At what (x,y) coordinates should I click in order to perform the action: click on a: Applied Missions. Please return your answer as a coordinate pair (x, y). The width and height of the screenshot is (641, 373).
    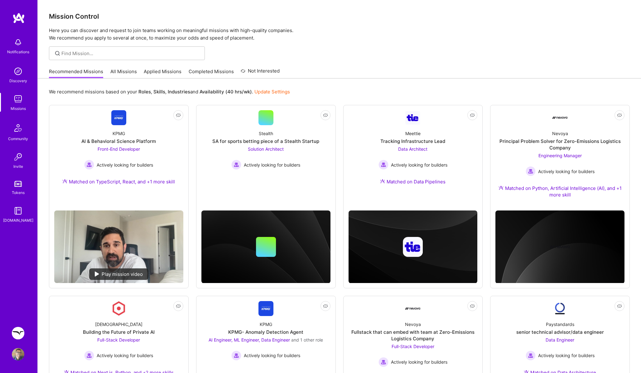
    Looking at the image, I should click on (162, 73).